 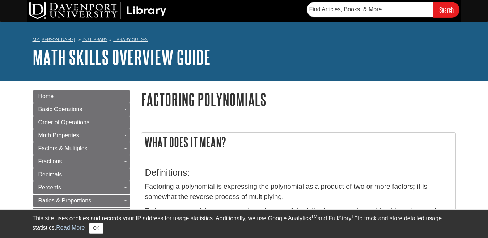 I want to click on h3: Definitions:, so click(x=299, y=172).